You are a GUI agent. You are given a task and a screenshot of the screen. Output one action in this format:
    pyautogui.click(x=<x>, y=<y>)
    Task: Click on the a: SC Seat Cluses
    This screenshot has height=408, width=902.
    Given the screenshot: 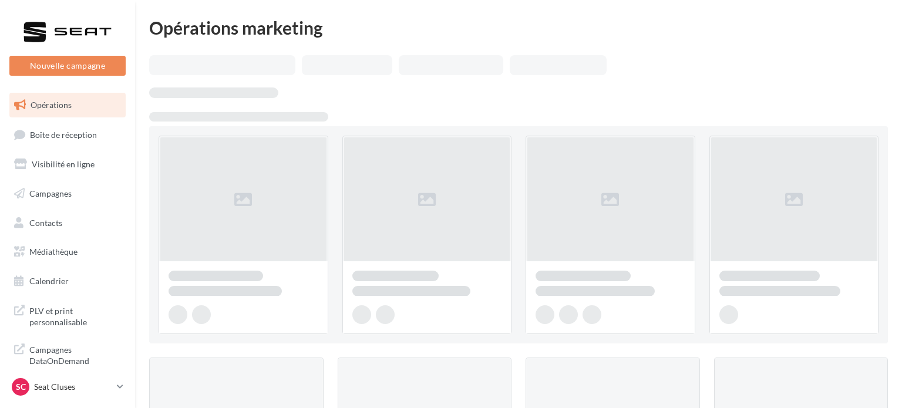 What is the action you would take?
    pyautogui.click(x=68, y=387)
    